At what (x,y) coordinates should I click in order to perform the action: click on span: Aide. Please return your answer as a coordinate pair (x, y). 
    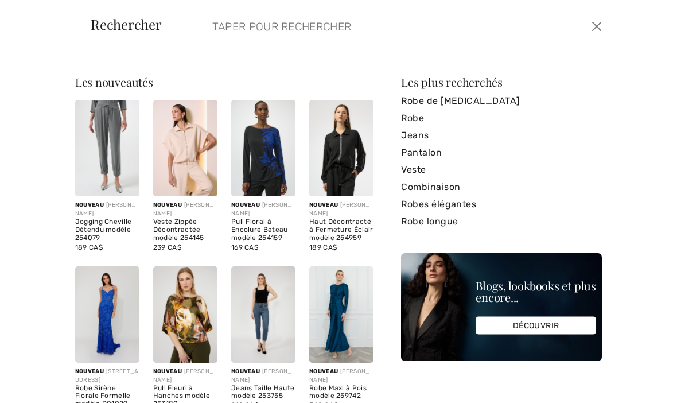
    Looking at the image, I should click on (38, 13).